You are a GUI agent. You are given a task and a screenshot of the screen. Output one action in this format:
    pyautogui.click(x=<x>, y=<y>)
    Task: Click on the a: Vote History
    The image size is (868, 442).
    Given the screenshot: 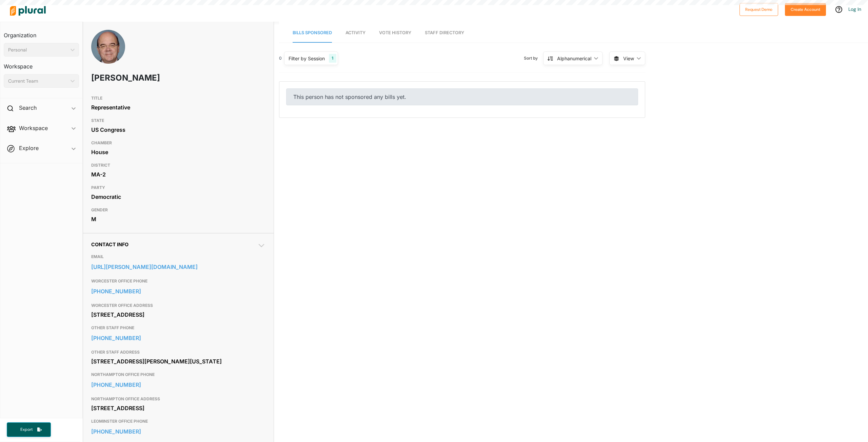 What is the action you would take?
    pyautogui.click(x=395, y=33)
    